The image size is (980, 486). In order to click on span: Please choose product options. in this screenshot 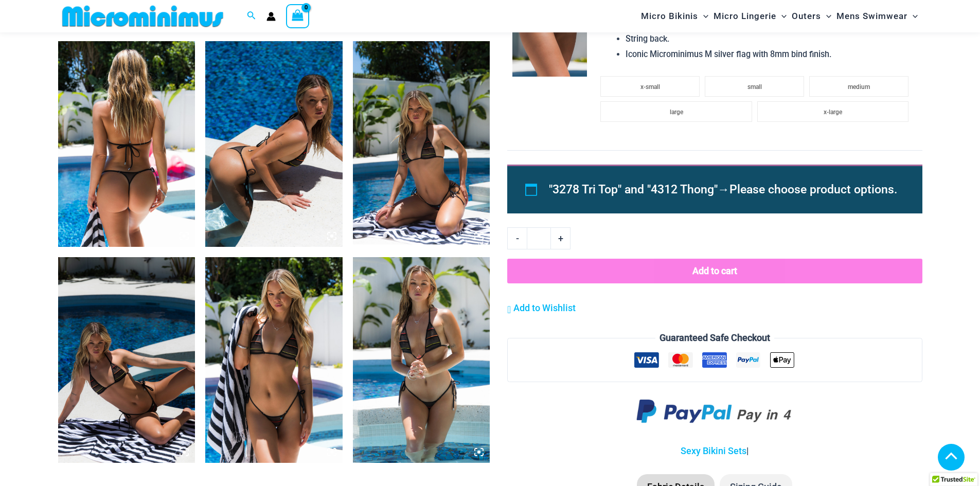, I will do `click(813, 190)`.